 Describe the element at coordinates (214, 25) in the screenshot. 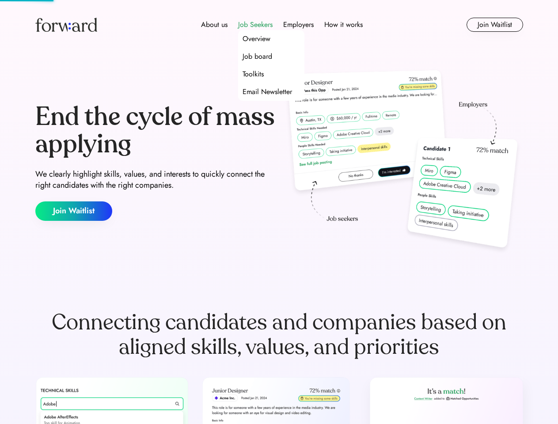

I see `div: About us` at that location.